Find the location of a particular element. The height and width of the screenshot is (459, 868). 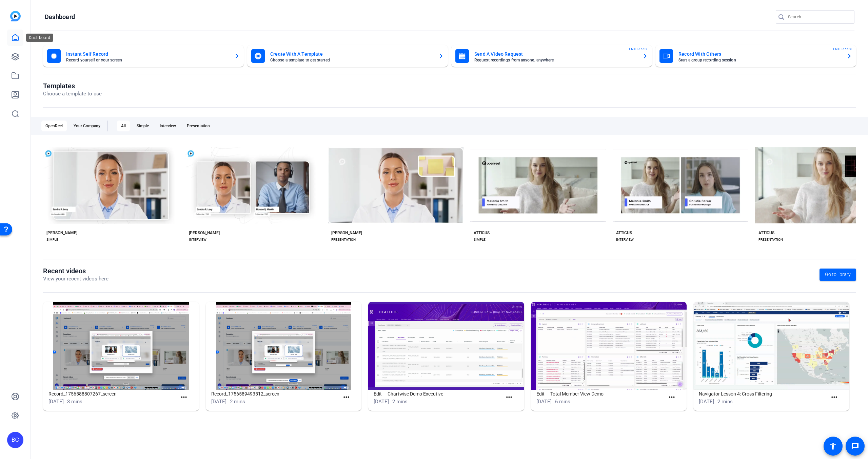

img: Record_1756588807267_screen is located at coordinates (121, 346).